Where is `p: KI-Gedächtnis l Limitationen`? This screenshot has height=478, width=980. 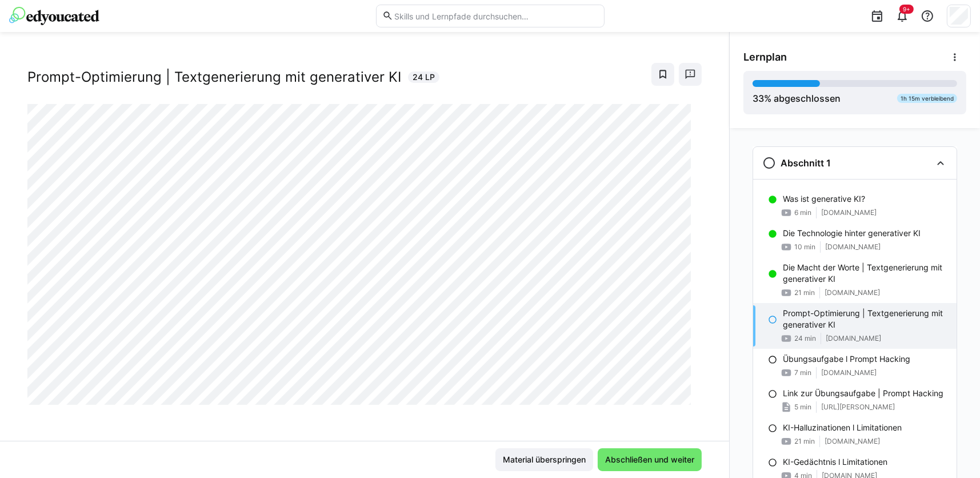
p: KI-Gedächtnis l Limitationen is located at coordinates (834, 462).